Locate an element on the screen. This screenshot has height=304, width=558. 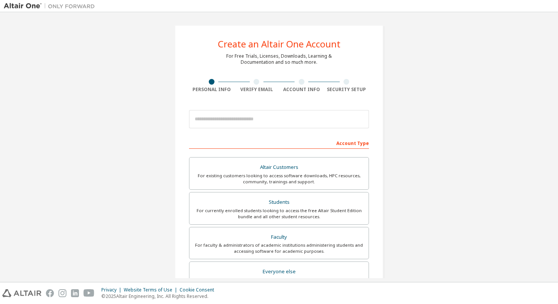
img: facebook.svg is located at coordinates (50, 293).